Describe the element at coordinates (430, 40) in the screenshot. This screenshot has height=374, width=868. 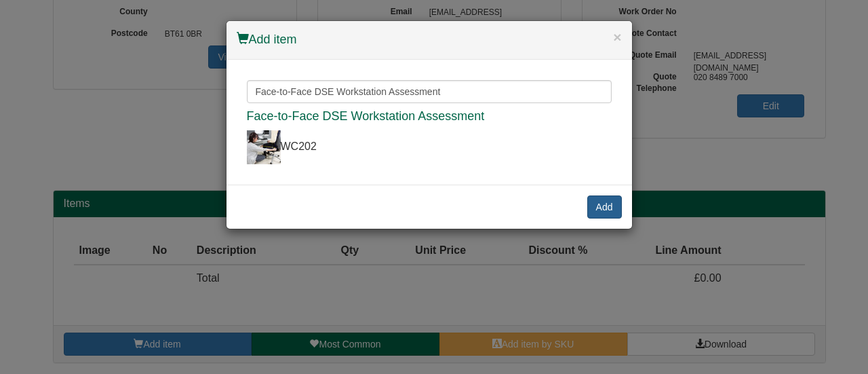
I see `h4: Add item` at that location.